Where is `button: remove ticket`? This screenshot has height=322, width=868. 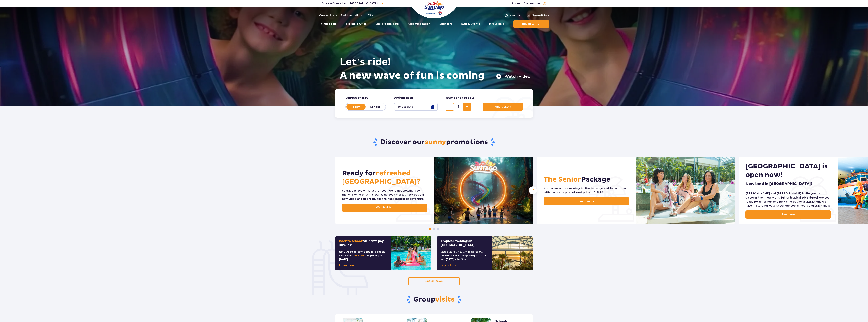
button: remove ticket is located at coordinates (450, 107).